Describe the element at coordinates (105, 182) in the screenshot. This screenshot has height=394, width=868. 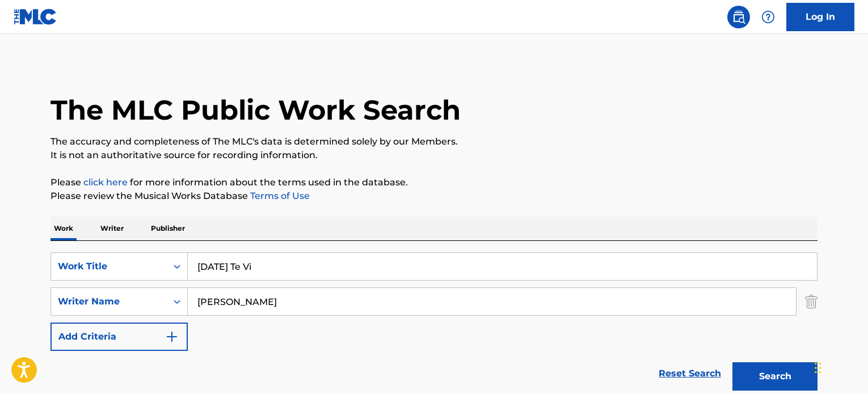
I see `a: click here` at that location.